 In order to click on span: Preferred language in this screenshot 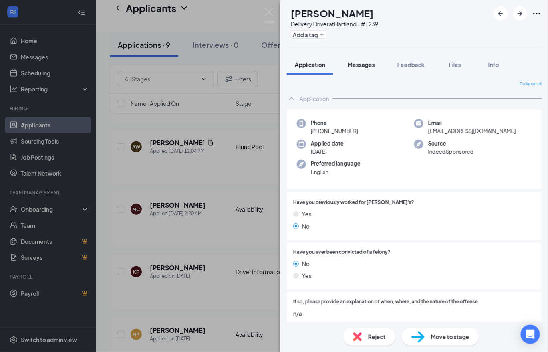, I will do `click(336, 164)`.